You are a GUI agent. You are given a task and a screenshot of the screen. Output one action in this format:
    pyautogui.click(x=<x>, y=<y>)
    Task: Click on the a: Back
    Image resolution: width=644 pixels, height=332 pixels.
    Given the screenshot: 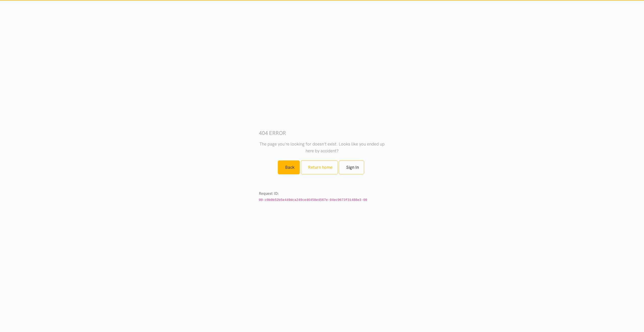 What is the action you would take?
    pyautogui.click(x=289, y=167)
    